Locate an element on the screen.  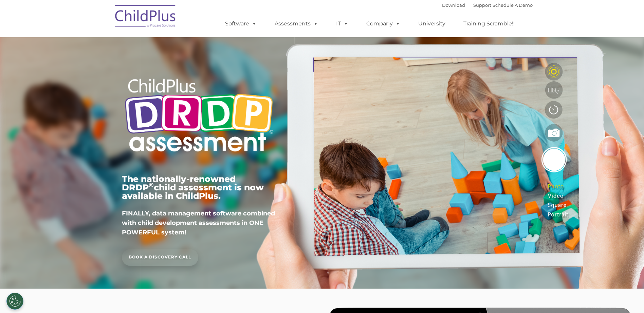
a: Training Scramble!! is located at coordinates (489, 24).